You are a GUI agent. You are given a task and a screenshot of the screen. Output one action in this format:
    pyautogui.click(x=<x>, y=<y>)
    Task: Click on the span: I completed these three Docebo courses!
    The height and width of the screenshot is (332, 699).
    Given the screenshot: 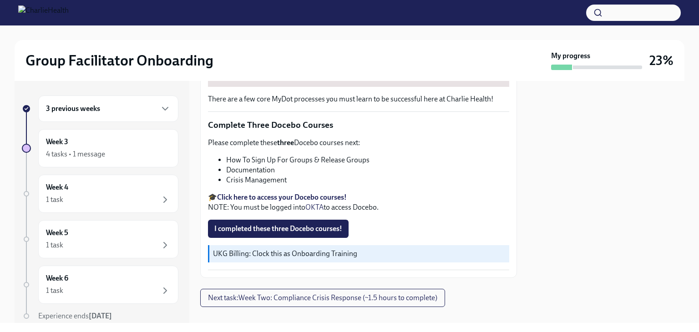 What is the action you would take?
    pyautogui.click(x=278, y=229)
    